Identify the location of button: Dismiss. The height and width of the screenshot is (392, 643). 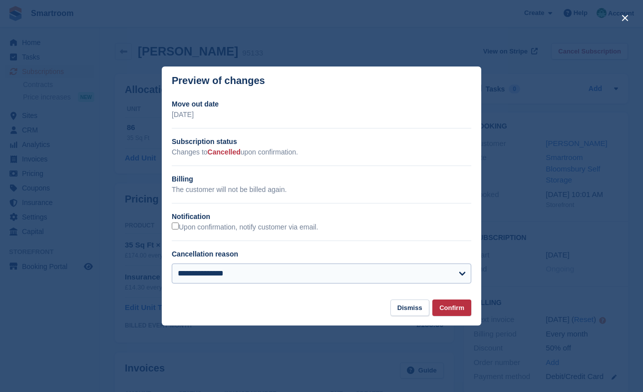
(410, 307).